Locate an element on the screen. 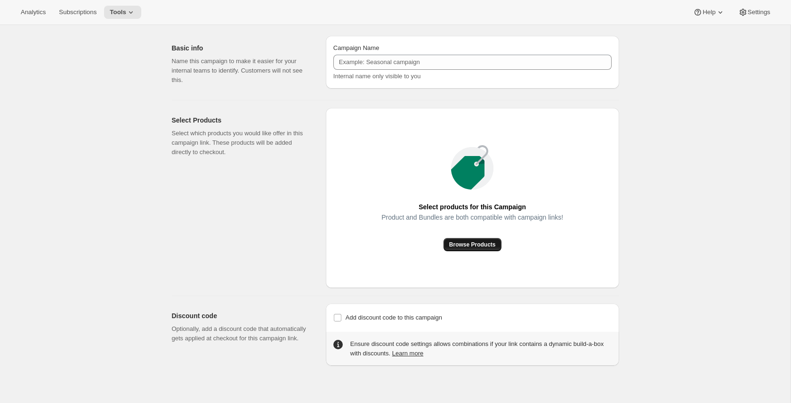 The width and height of the screenshot is (791, 403). span: Product and Bundles are both compatible with campaign links! is located at coordinates (472, 217).